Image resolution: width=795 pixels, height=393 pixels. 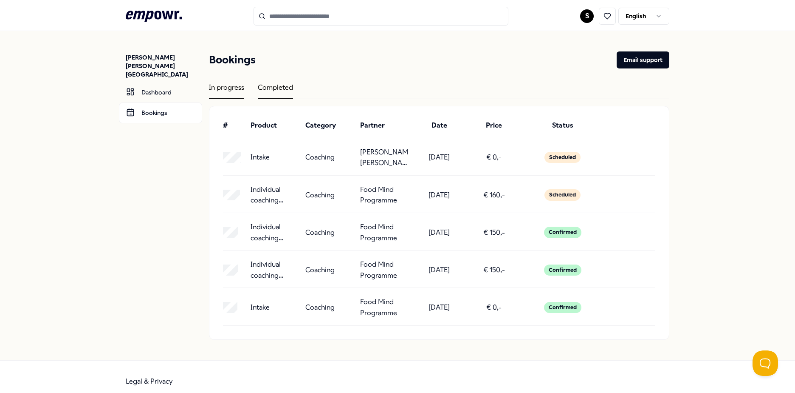 What do you see at coordinates (232, 60) in the screenshot?
I see `h1: Bookings` at bounding box center [232, 60].